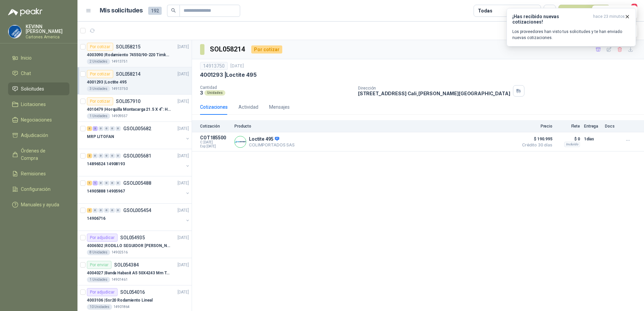  Describe the element at coordinates (634, 6) in the screenshot. I see `span: 6` at that location.